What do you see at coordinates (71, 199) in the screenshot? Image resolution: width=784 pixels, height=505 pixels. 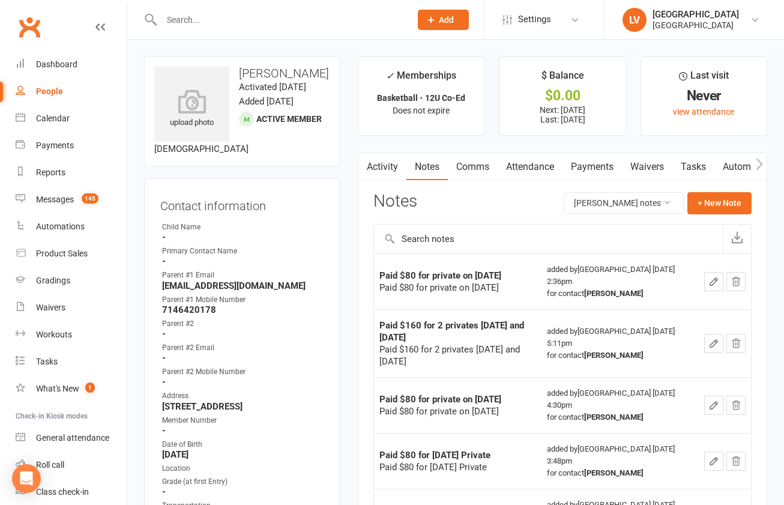 I see `a: Messages 145` at bounding box center [71, 199].